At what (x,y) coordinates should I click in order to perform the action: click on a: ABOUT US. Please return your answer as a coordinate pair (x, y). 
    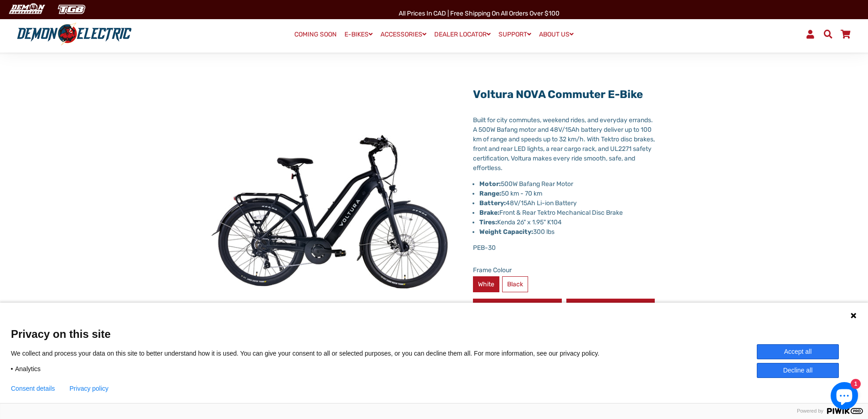
    Looking at the image, I should click on (556, 34).